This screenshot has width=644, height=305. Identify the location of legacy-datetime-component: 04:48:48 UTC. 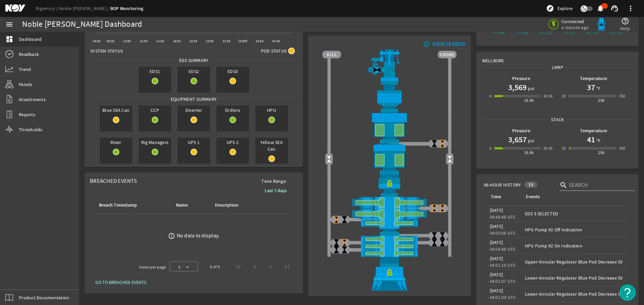
(503, 217).